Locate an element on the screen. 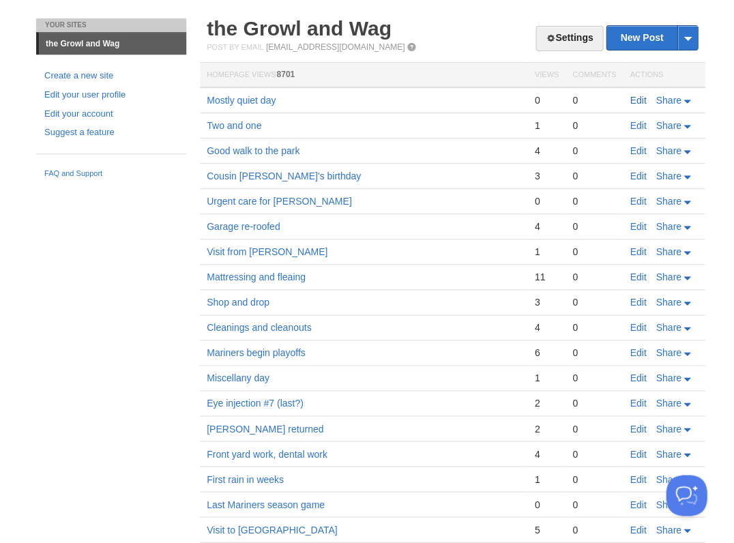  a: New Post is located at coordinates (651, 38).